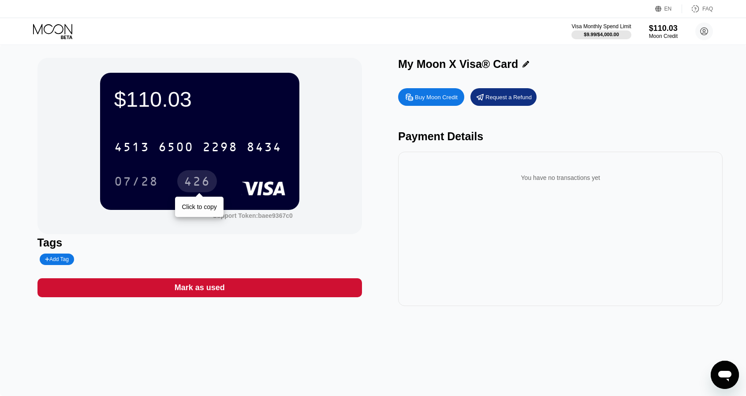  Describe the element at coordinates (132, 148) in the screenshot. I see `div: 4513` at that location.